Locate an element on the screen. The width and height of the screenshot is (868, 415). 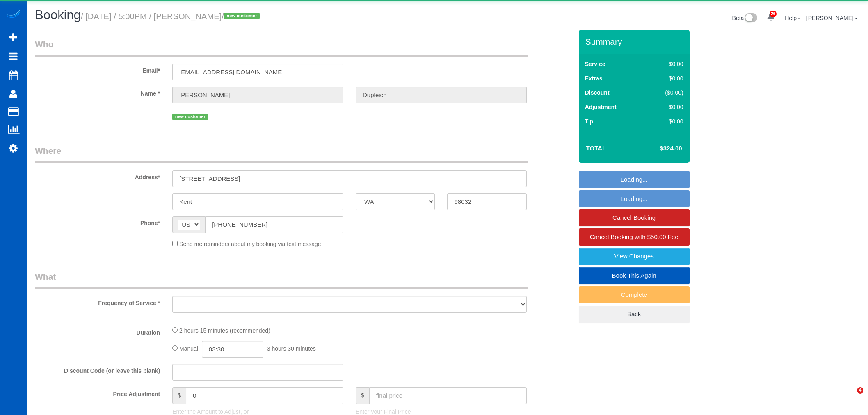
label: Service is located at coordinates (595, 64).